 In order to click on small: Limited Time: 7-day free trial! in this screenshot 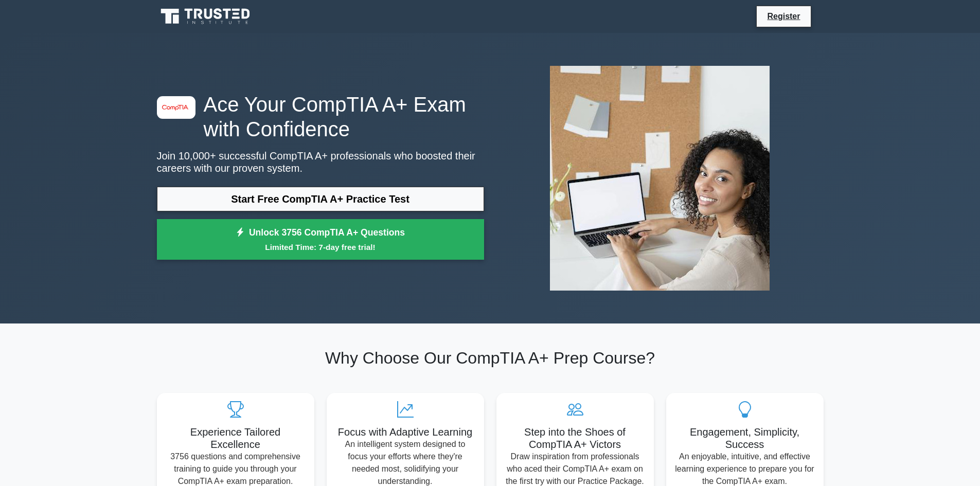, I will do `click(321, 247)`.